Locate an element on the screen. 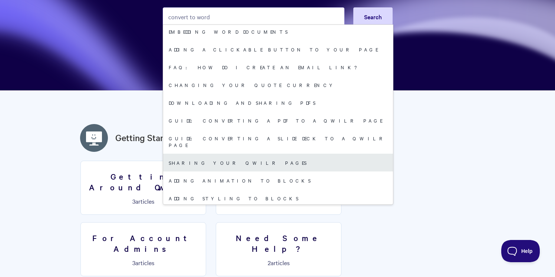 This screenshot has height=277, width=555. h3: For Account Admins is located at coordinates (143, 243).